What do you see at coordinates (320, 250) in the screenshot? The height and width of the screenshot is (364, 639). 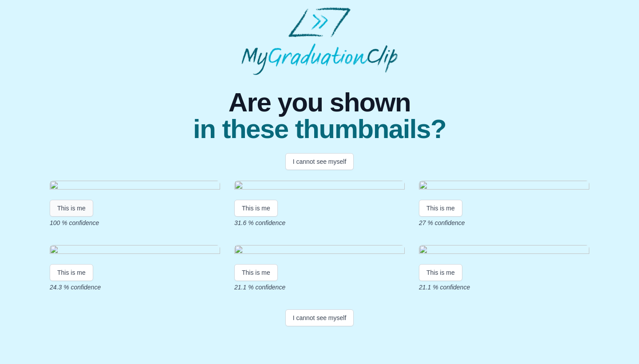 I see `img: 656895e983a3d0261be5942c7440fbf95f6d8d31.gif` at bounding box center [320, 250].